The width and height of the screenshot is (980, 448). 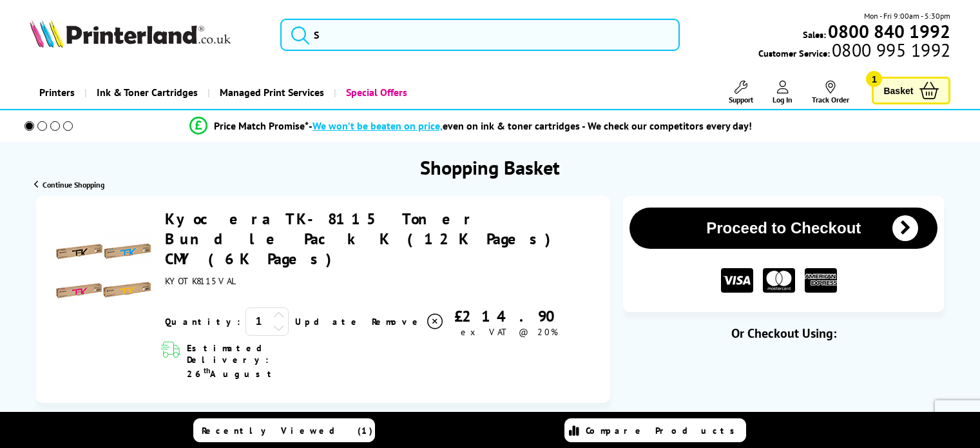 I want to click on span: 1, so click(x=874, y=79).